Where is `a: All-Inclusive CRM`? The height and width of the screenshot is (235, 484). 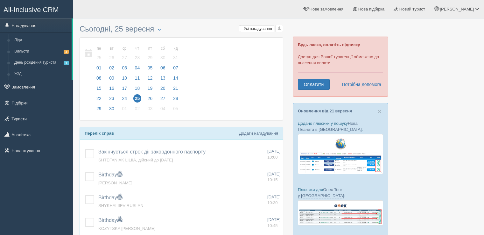 a: All-Inclusive CRM is located at coordinates (37, 9).